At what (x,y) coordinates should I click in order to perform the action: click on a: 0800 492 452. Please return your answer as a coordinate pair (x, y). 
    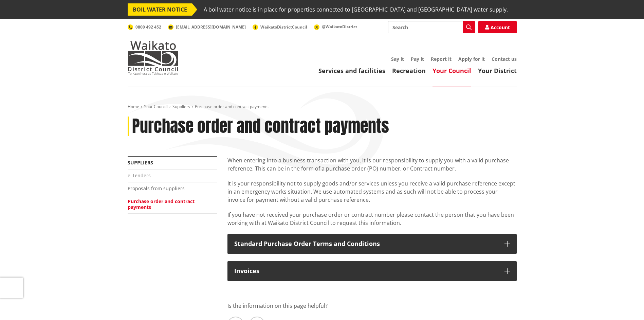
    Looking at the image, I should click on (144, 27).